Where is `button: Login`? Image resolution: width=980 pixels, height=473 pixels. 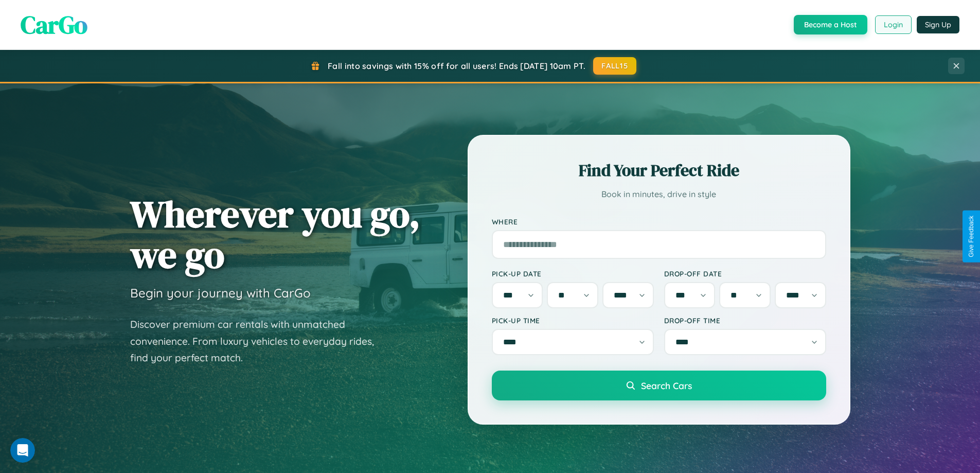
button: Login is located at coordinates (893, 24).